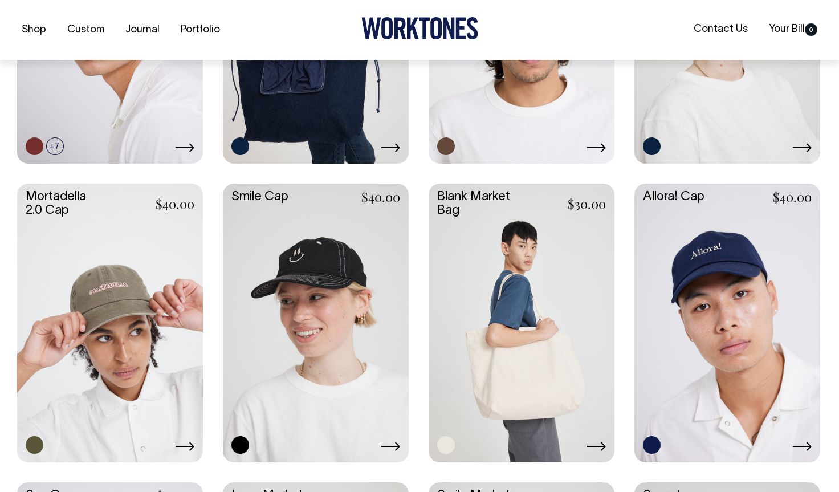 The image size is (839, 492). I want to click on a: Portfolio, so click(200, 30).